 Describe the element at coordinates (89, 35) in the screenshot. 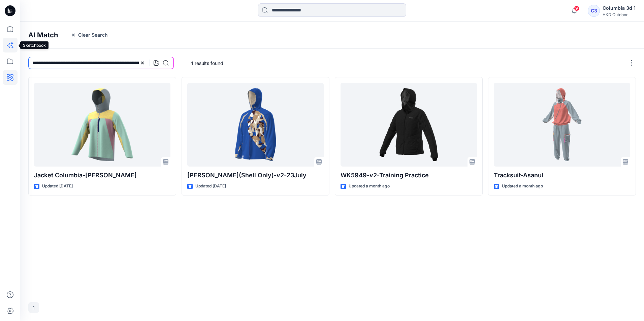

I see `button: Clear Search` at that location.